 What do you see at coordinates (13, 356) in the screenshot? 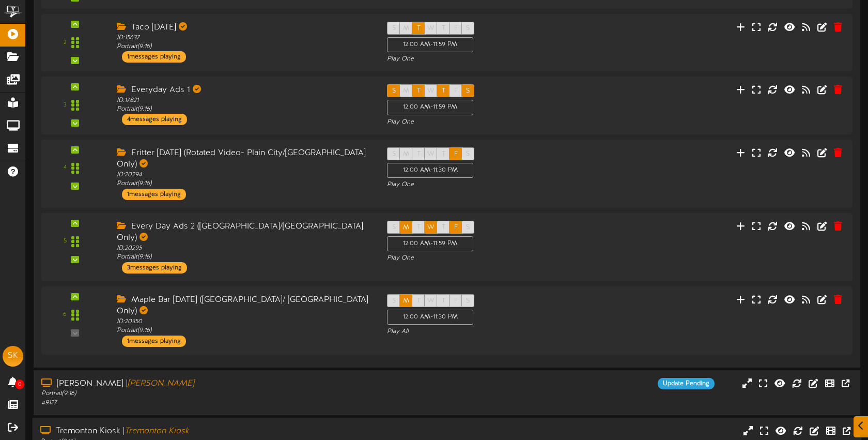
I see `div: SK` at bounding box center [13, 356].